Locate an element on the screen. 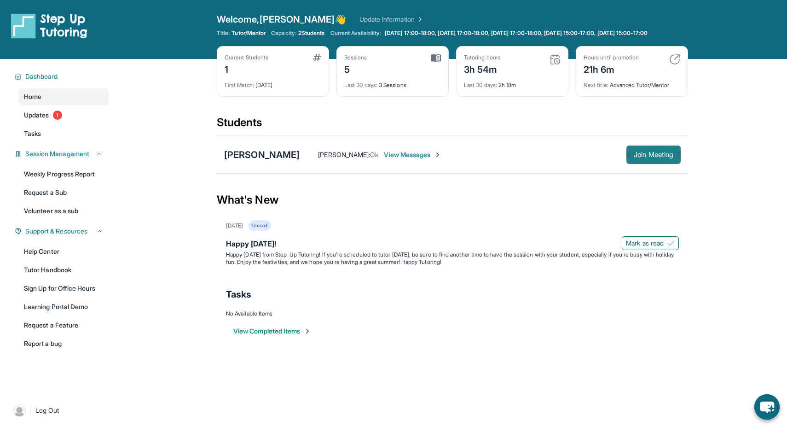 The height and width of the screenshot is (427, 787). div: Sessions is located at coordinates (356, 58).